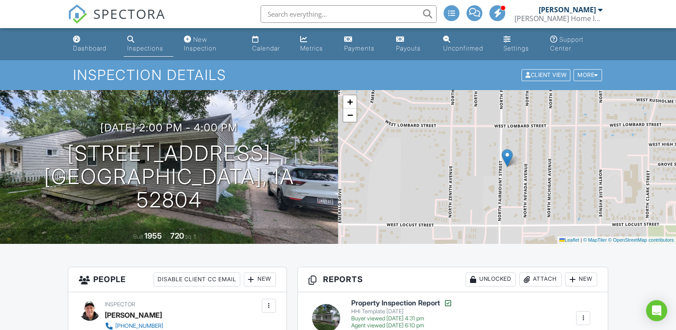 This screenshot has height=330, width=676. I want to click on a: Dashboard, so click(93, 44).